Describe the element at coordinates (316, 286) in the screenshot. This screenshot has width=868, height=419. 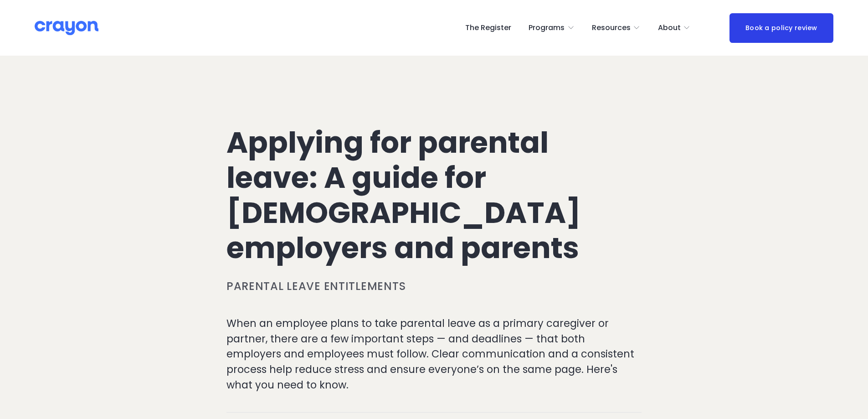
I see `a: Parental leave entitlements` at that location.